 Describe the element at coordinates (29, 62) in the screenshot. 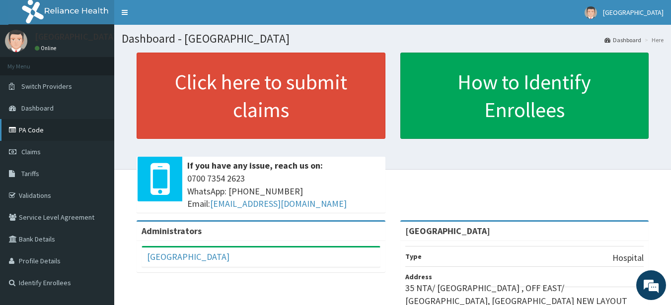

I see `img: d_794563401_company_1708531726252_794563401` at that location.